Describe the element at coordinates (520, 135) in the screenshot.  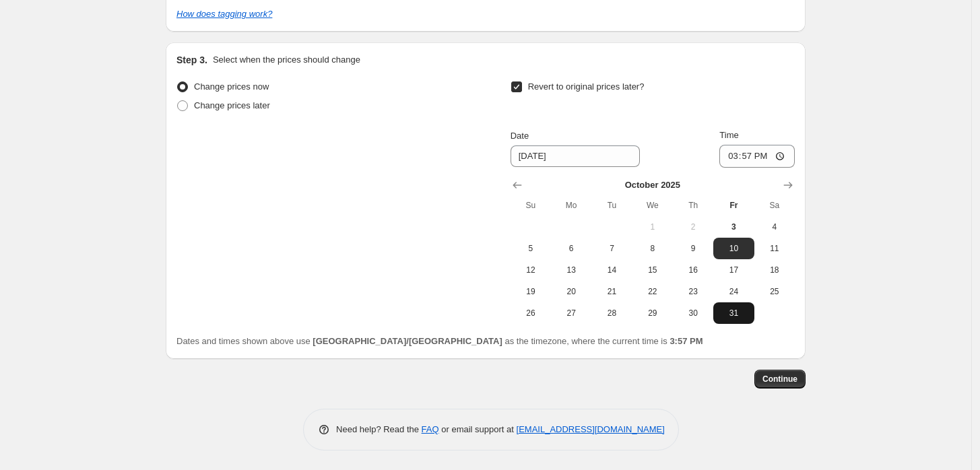
I see `span: Date` at that location.